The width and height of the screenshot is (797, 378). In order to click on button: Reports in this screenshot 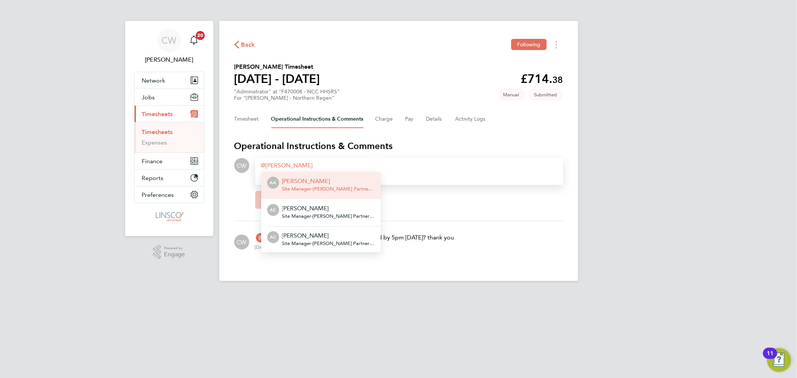, I will do `click(169, 178)`.